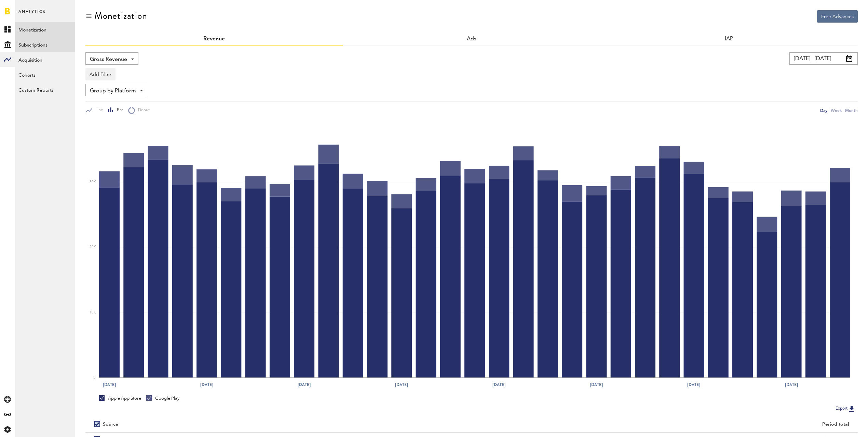 Image resolution: width=868 pixels, height=437 pixels. I want to click on span: Gross Revenue, so click(108, 60).